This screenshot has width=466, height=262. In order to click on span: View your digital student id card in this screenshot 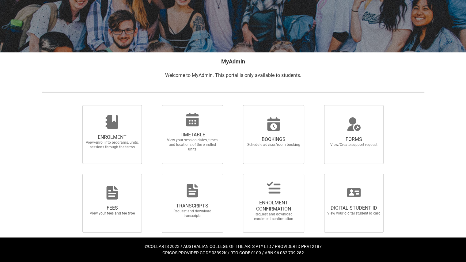, I will do `click(354, 213)`.